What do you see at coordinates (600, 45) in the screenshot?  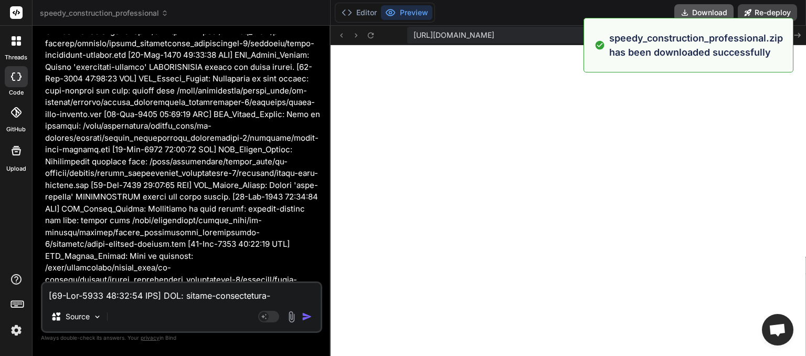 I see `img: alert` at bounding box center [600, 45].